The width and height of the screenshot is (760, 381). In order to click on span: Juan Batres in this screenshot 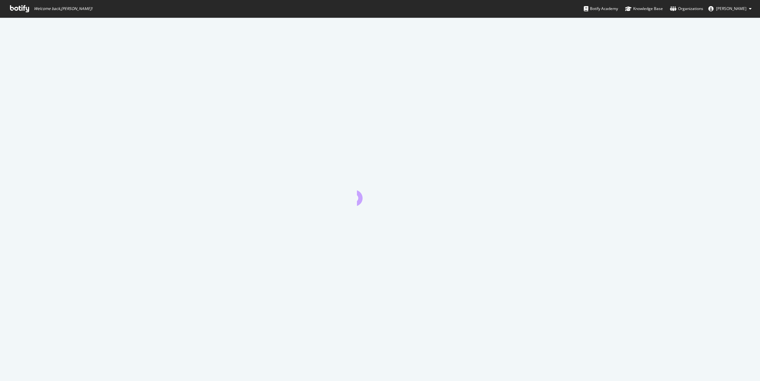, I will do `click(731, 8)`.